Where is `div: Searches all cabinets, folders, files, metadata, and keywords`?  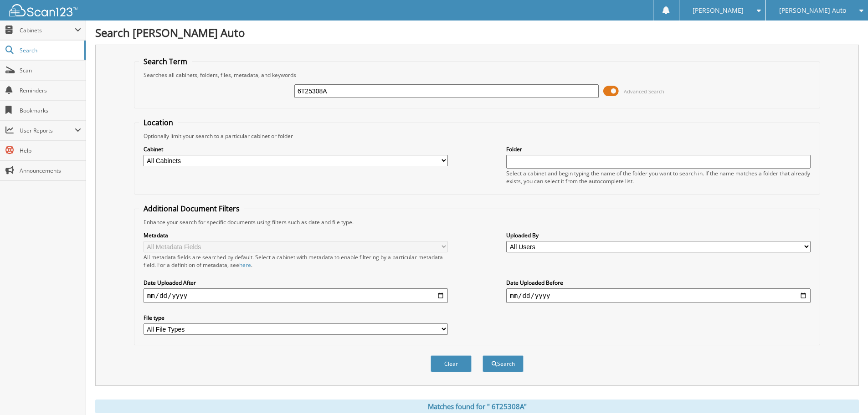
div: Searches all cabinets, folders, files, metadata, and keywords is located at coordinates (477, 75).